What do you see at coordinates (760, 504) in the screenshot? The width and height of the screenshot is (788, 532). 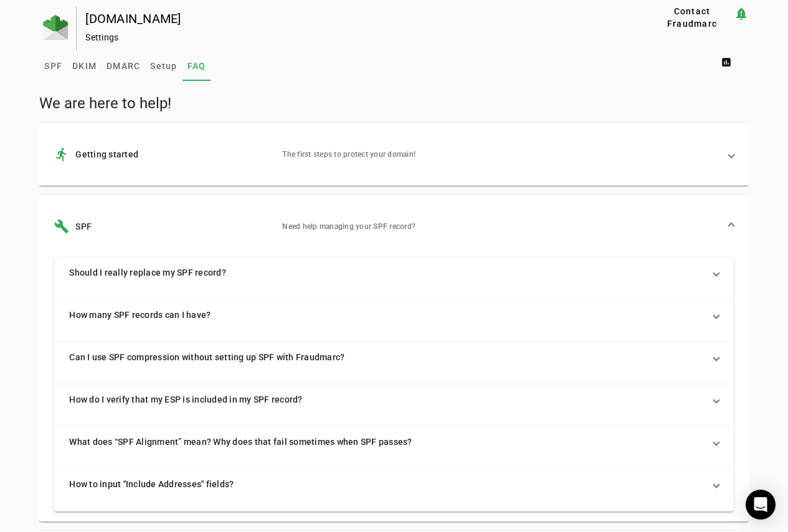 I see `div: Open Intercom Messenger` at bounding box center [760, 504].